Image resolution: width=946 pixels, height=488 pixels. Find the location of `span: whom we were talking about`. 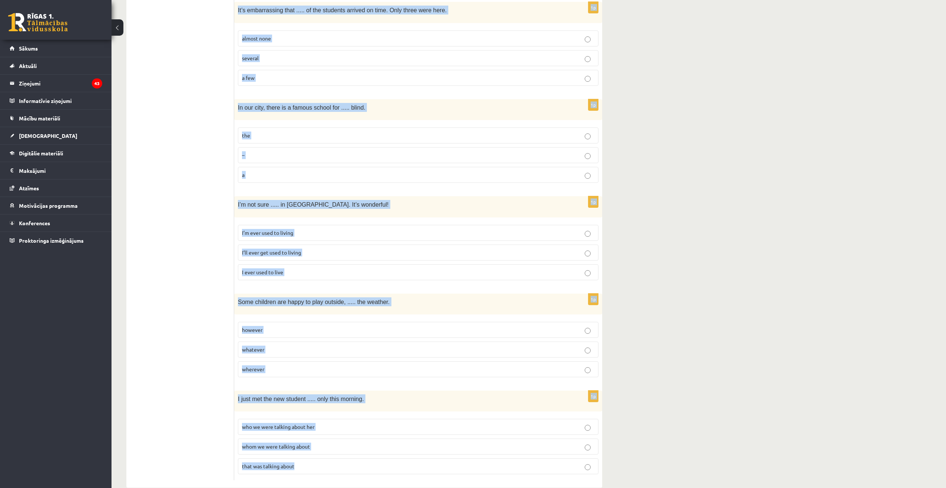

span: whom we were talking about is located at coordinates (276, 447).